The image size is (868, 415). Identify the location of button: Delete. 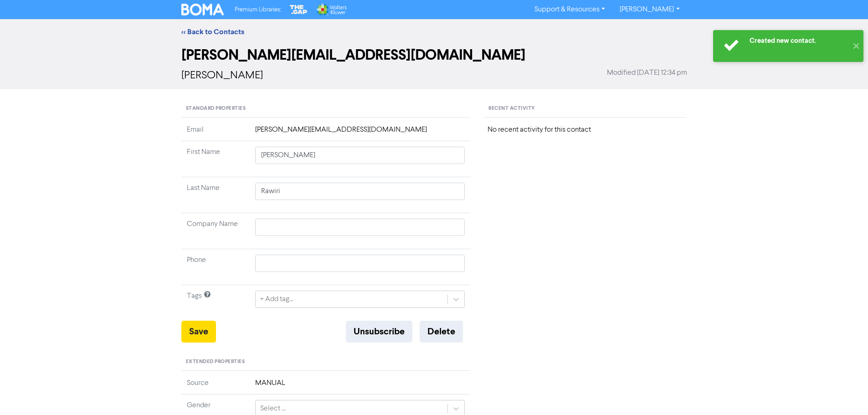
(441, 332).